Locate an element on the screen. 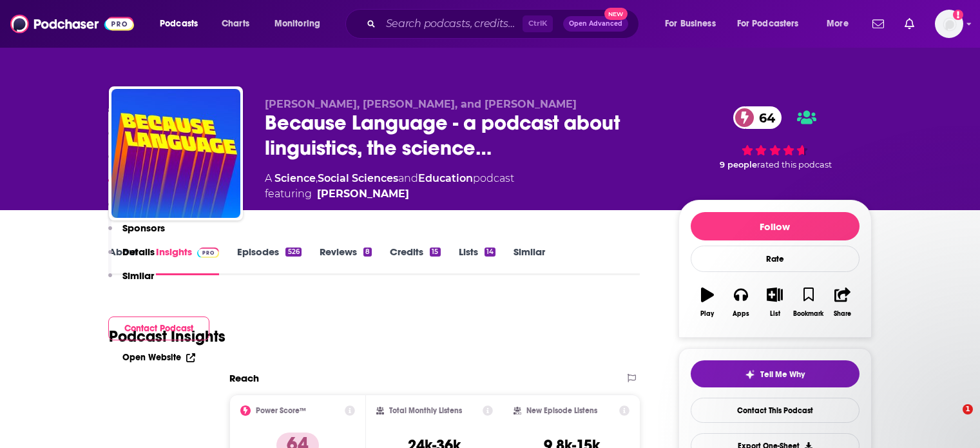 The image size is (980, 448). span: More is located at coordinates (838, 24).